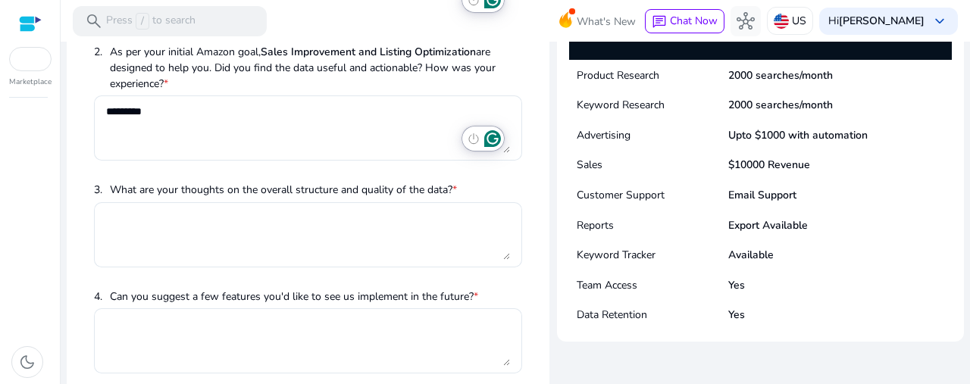 This screenshot has height=384, width=970. I want to click on p: Customer Support, so click(652, 195).